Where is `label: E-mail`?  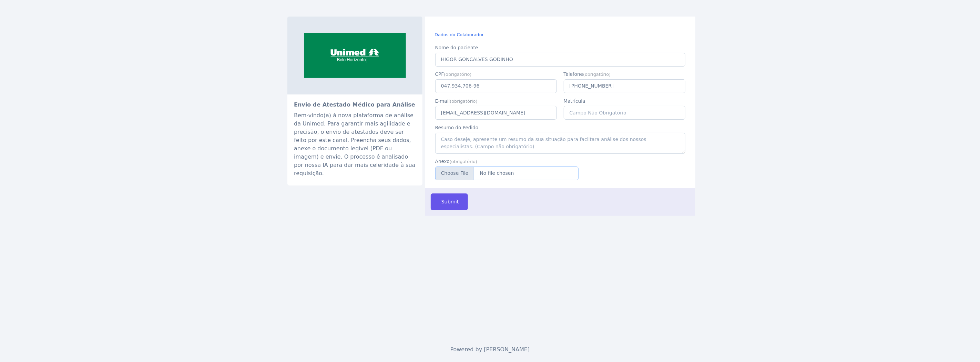
label: E-mail is located at coordinates (496, 101).